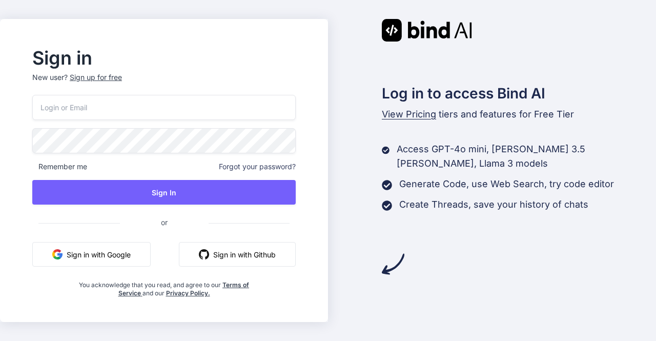 This screenshot has width=656, height=341. What do you see at coordinates (257, 167) in the screenshot?
I see `span: Forgot your password?` at bounding box center [257, 167].